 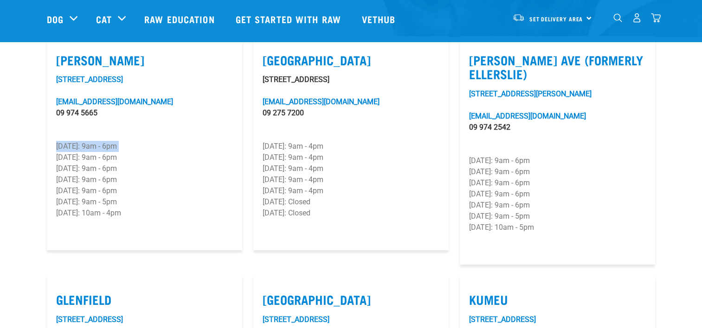 I want to click on img: user.png, so click(x=636, y=18).